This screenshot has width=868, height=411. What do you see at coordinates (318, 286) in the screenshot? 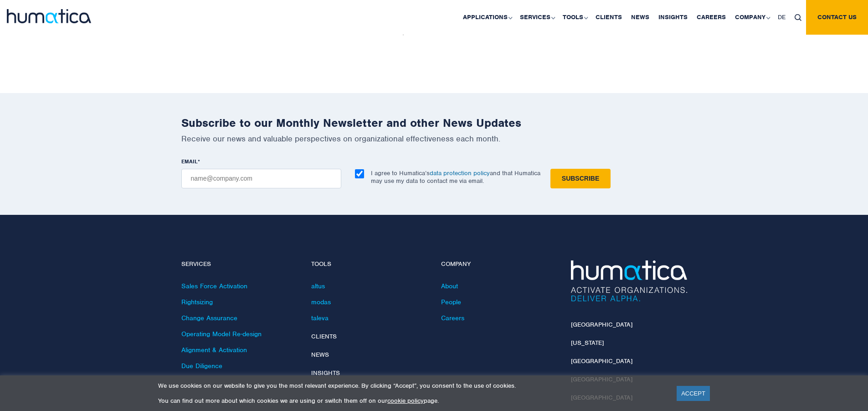
I see `a: altus` at bounding box center [318, 286].